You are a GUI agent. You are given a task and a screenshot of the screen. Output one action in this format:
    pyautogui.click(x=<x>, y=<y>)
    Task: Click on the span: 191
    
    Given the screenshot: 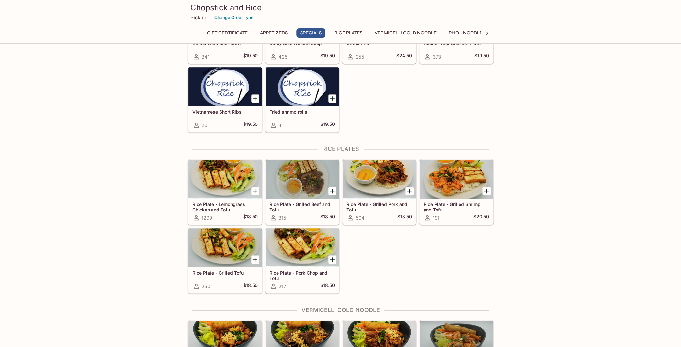 What is the action you would take?
    pyautogui.click(x=436, y=218)
    